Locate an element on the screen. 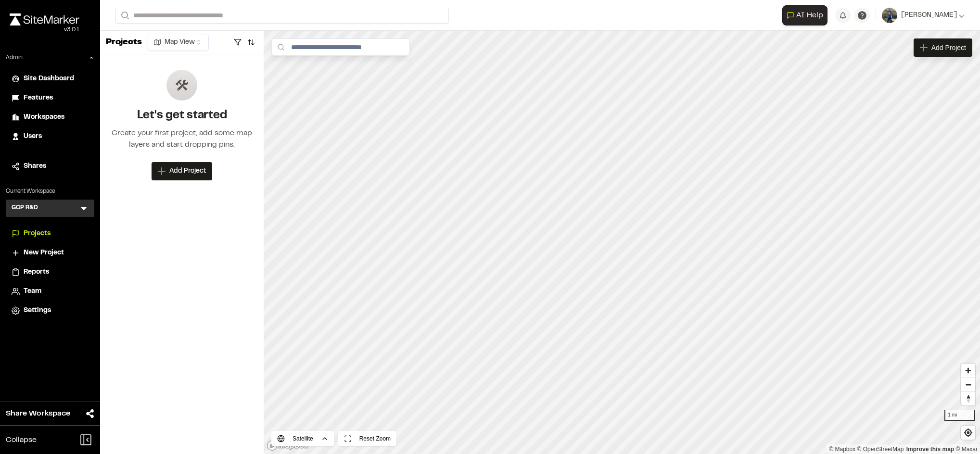 Image resolution: width=980 pixels, height=454 pixels. a: OpenStreetMap is located at coordinates (880, 449).